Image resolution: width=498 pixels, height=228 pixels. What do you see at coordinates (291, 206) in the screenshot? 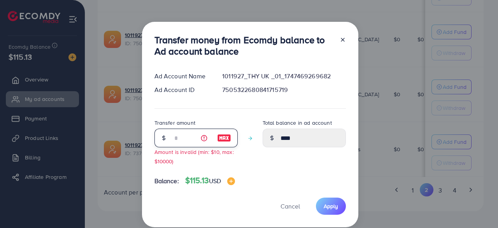
I see `button: Cancel` at bounding box center [291, 206].